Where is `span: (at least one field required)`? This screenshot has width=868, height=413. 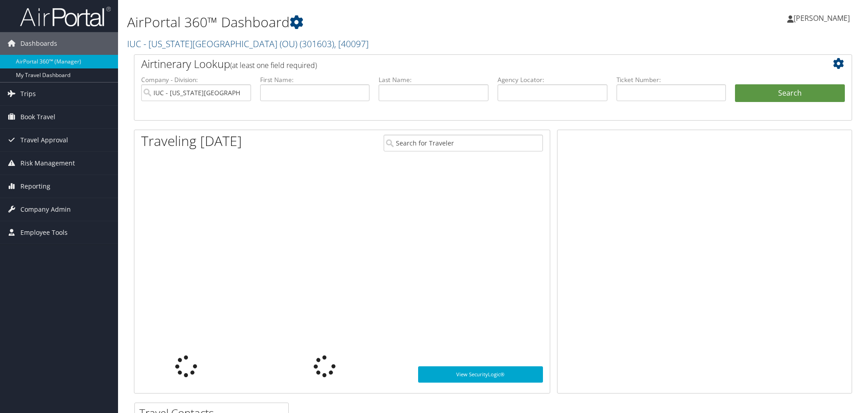 span: (at least one field required) is located at coordinates (273, 65).